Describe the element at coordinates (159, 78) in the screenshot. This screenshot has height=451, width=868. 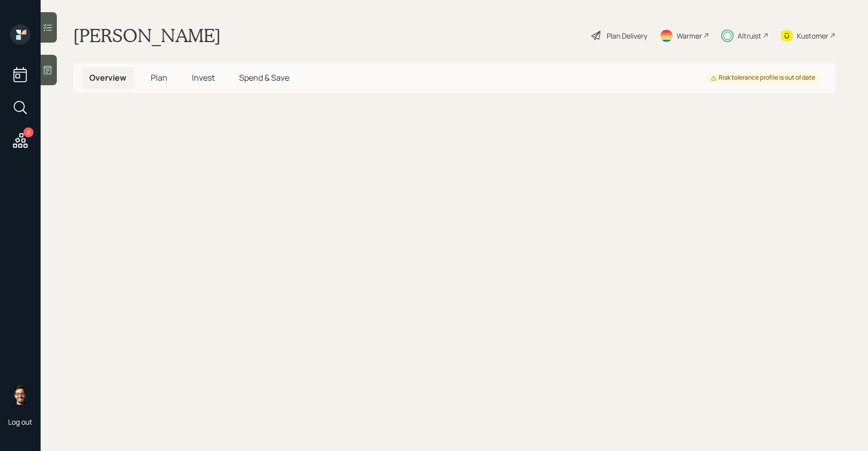
I see `span: Plan` at that location.